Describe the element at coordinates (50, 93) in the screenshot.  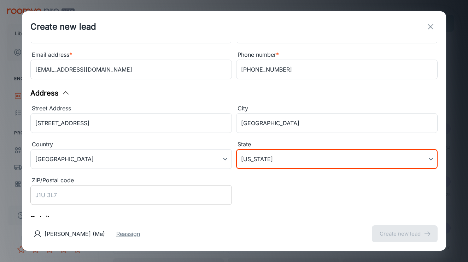
I see `button: Address` at that location.